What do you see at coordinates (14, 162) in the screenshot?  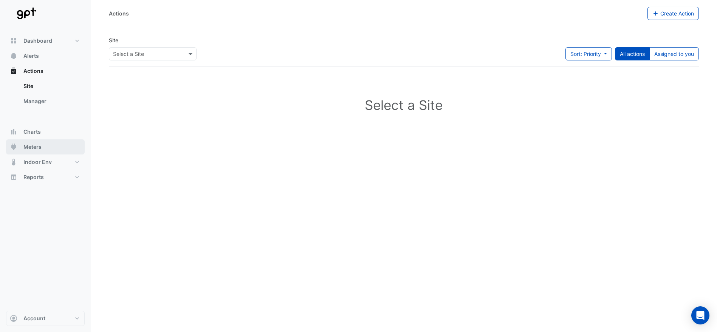 I see `app-icon: Indoor Env` at bounding box center [14, 162].